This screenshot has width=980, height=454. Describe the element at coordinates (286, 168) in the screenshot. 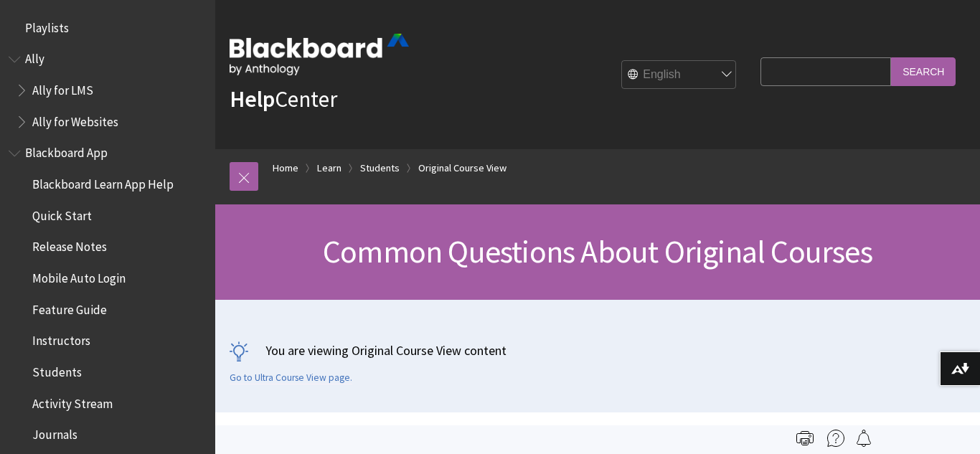

I see `a: Home` at that location.